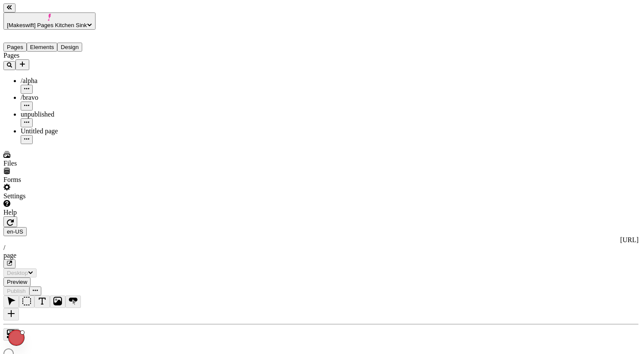 This screenshot has width=642, height=354. I want to click on button: Desktop, so click(20, 273).